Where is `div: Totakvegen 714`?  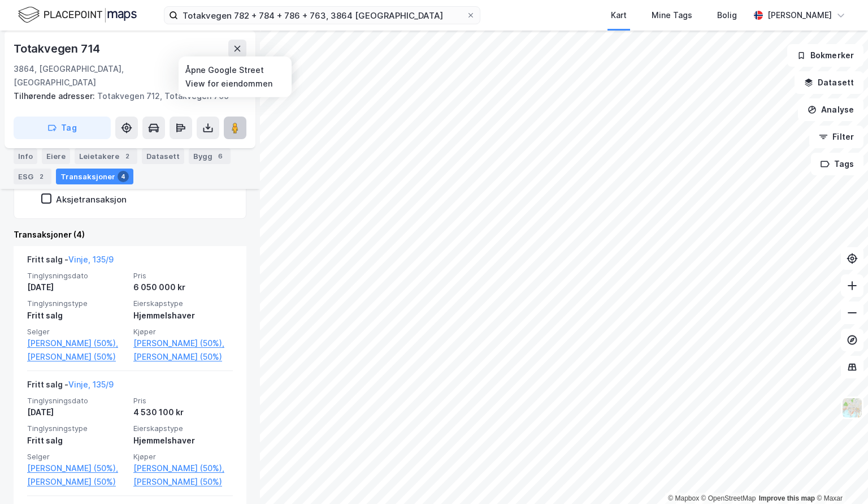 div: Totakvegen 714 is located at coordinates (58, 48).